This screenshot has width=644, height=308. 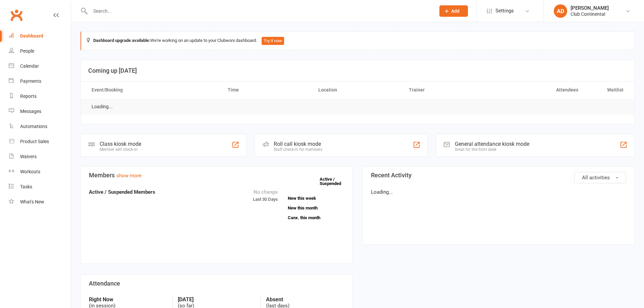 What do you see at coordinates (216, 175) in the screenshot?
I see `h3: Members` at bounding box center [216, 175].